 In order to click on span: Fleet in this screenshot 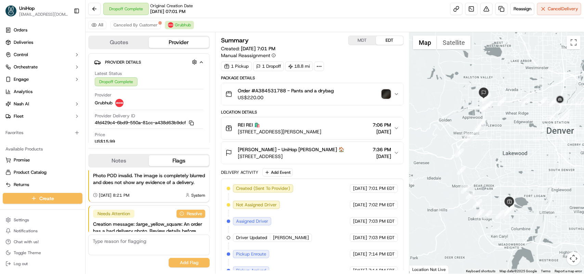, I will do `click(18, 116)`.